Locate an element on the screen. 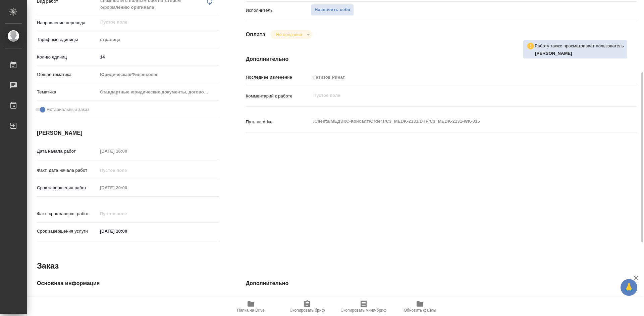  span: Скопировать мини-бриф is located at coordinates (363, 310).